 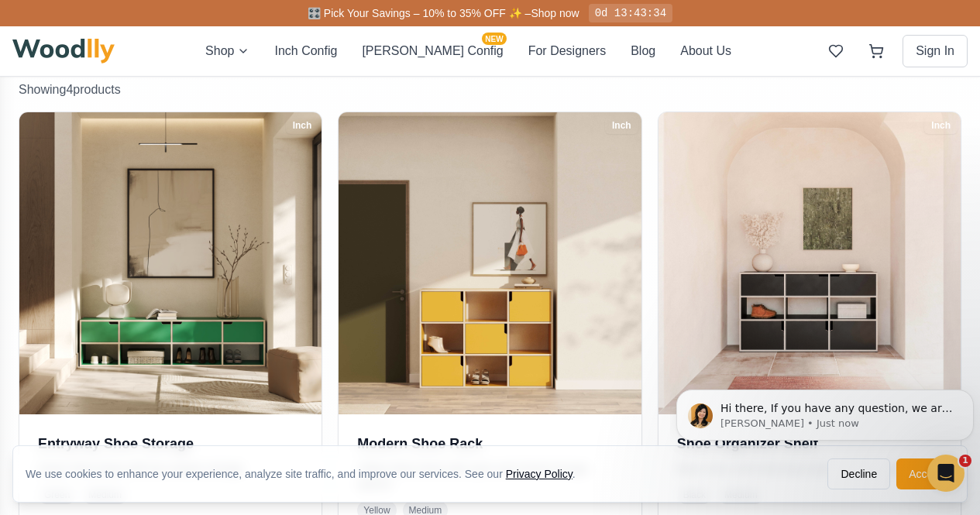 I want to click on span: 1, so click(x=965, y=461).